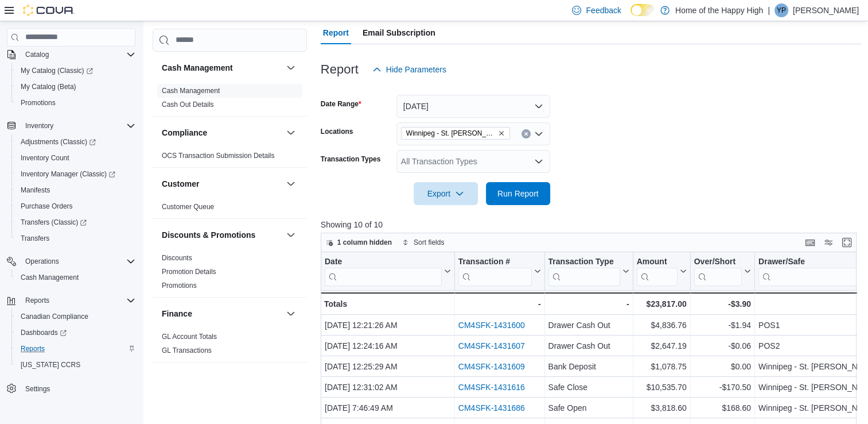 The height and width of the screenshot is (424, 868). Describe the element at coordinates (35, 238) in the screenshot. I see `span: Transfers` at that location.